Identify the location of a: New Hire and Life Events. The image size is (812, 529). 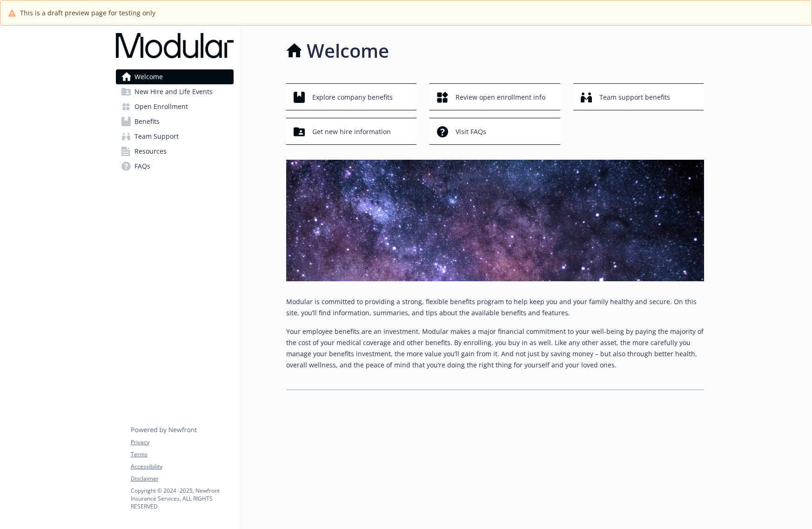
(175, 92).